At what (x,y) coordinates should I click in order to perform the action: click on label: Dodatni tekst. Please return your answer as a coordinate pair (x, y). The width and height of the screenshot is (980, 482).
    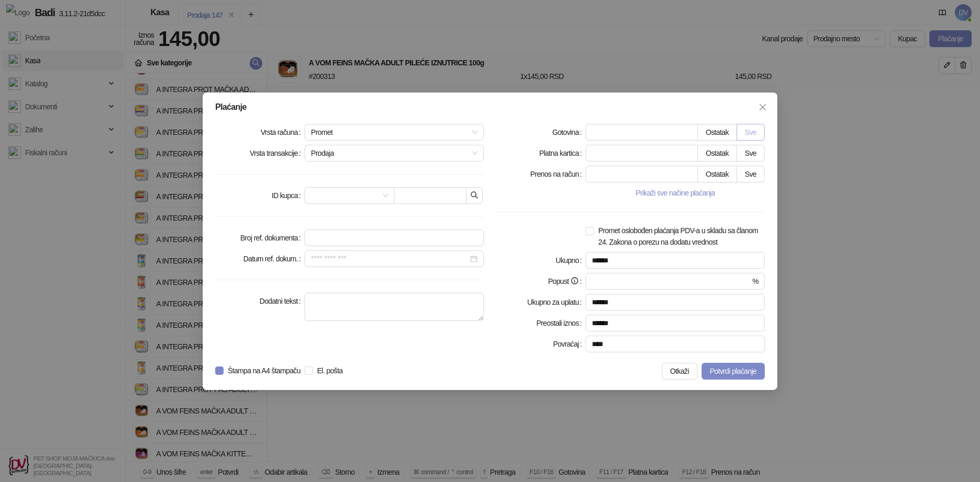
    Looking at the image, I should click on (282, 301).